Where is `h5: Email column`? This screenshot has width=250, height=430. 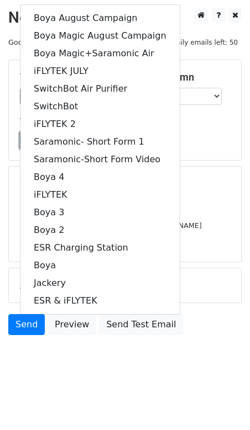 h5: Email column is located at coordinates (181, 77).